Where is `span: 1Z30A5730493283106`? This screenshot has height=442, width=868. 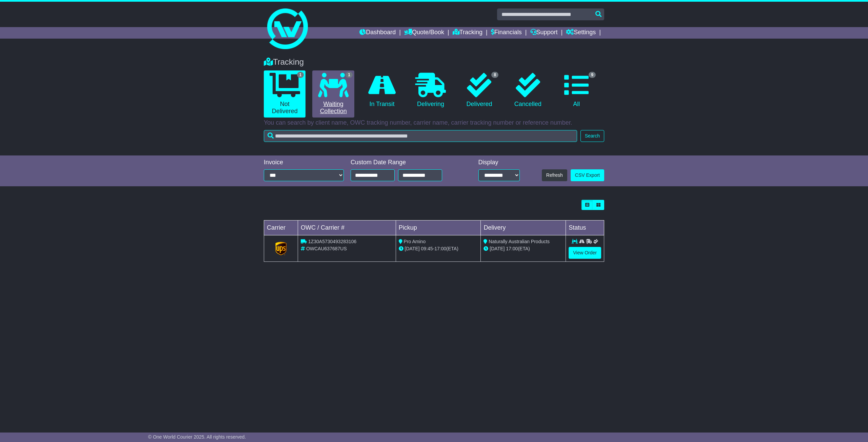 span: 1Z30A5730493283106 is located at coordinates (332, 241).